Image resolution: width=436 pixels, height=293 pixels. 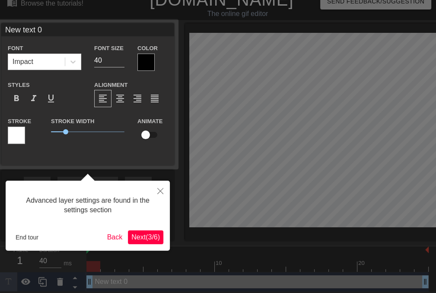 I want to click on button: Next, so click(x=146, y=237).